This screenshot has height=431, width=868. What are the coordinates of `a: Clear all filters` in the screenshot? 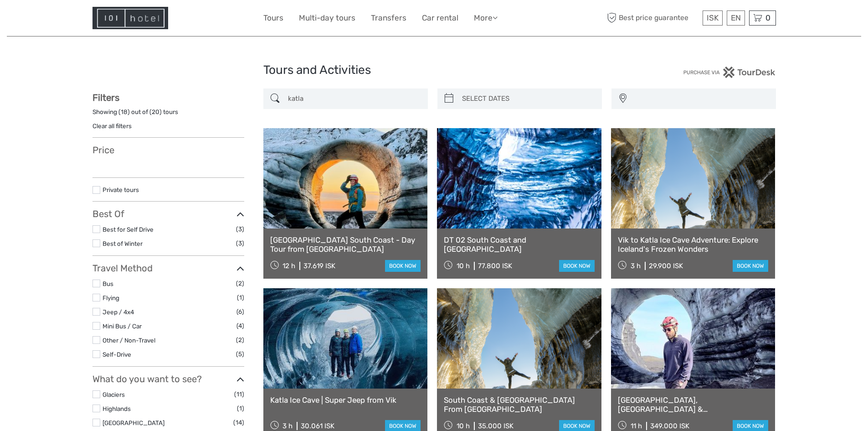 It's located at (112, 126).